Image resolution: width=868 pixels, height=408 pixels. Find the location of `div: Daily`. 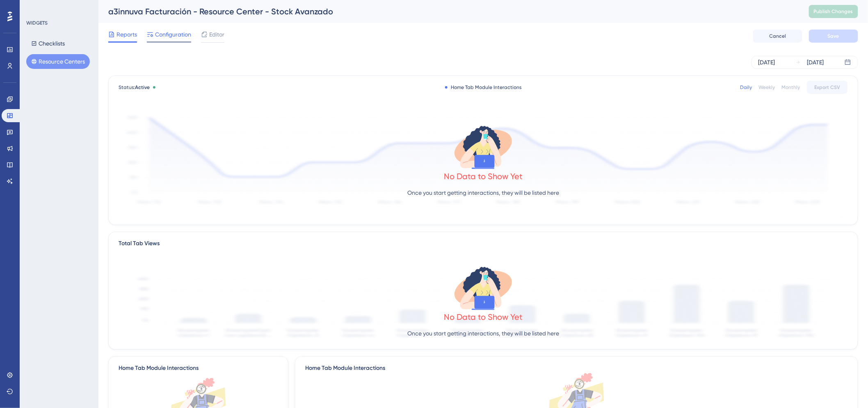

div: Daily is located at coordinates (746, 87).